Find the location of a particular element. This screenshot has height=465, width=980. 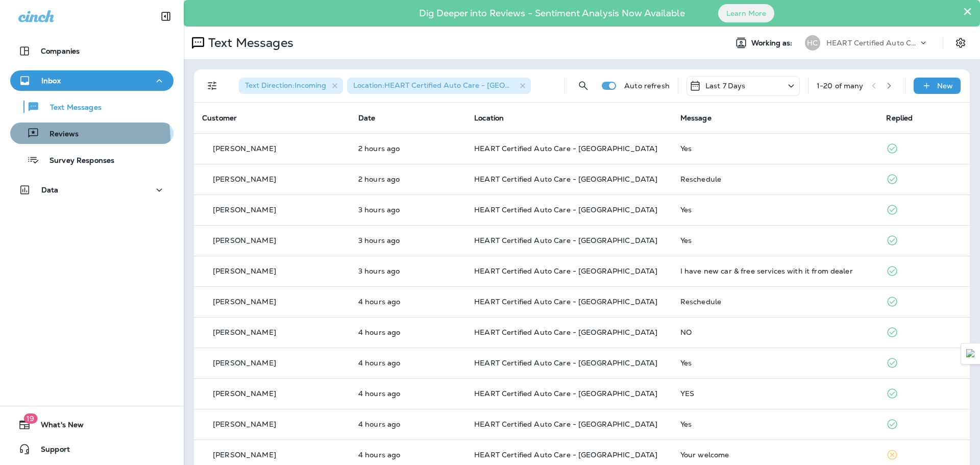

span: Message is located at coordinates (696, 118).